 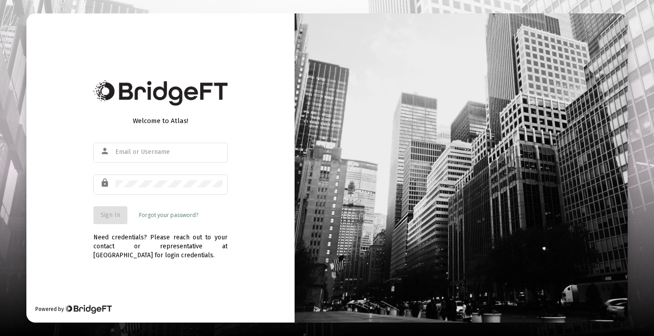 I want to click on a: Forgot your password?, so click(x=168, y=215).